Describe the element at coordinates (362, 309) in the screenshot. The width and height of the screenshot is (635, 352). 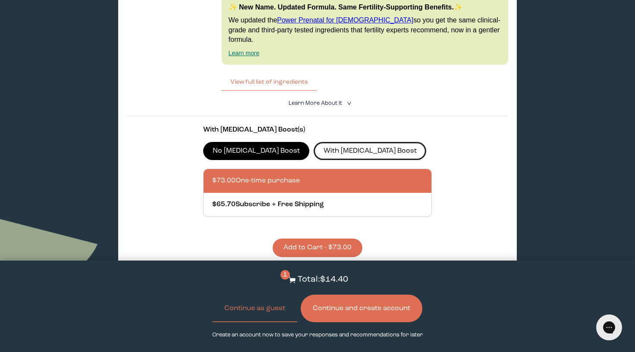
I see `button: Continue and create account` at that location.